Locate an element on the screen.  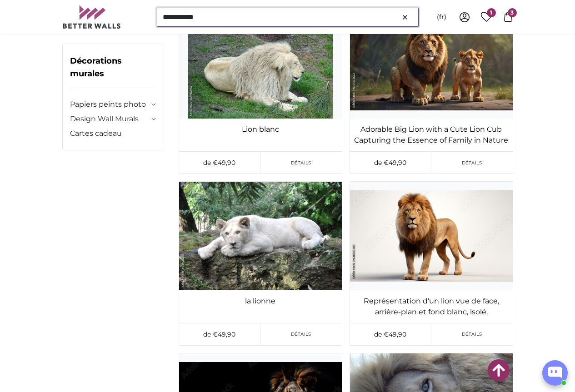
a: la lionne is located at coordinates (260, 301).